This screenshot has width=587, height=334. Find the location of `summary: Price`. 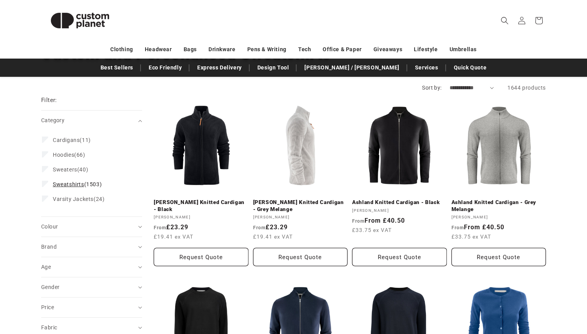

summary: Price is located at coordinates (92, 307).